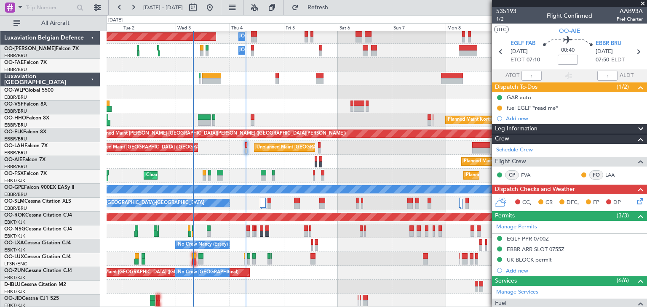 The image size is (647, 307). What do you see at coordinates (535, 249) in the screenshot?
I see `div: EBBR ARR SLOT 0755Z` at bounding box center [535, 249].